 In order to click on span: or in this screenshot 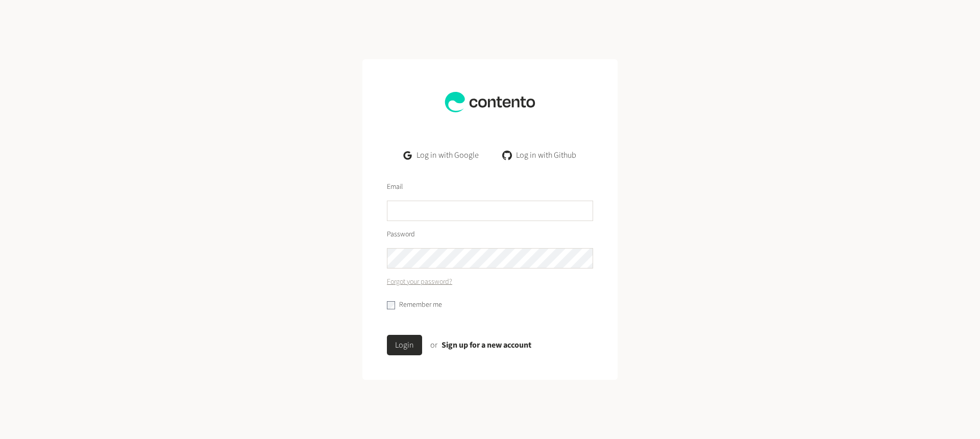, I will do `click(434, 346)`.